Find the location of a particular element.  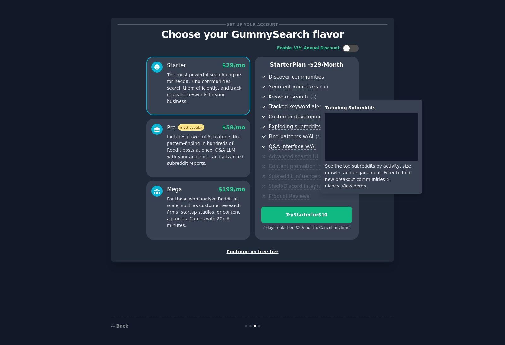

button: TryStarterfor$10 is located at coordinates (307, 215).